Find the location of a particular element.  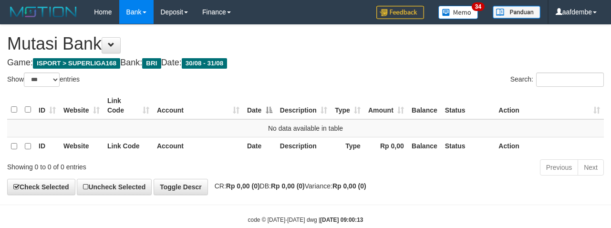

th: Website is located at coordinates (82, 146).